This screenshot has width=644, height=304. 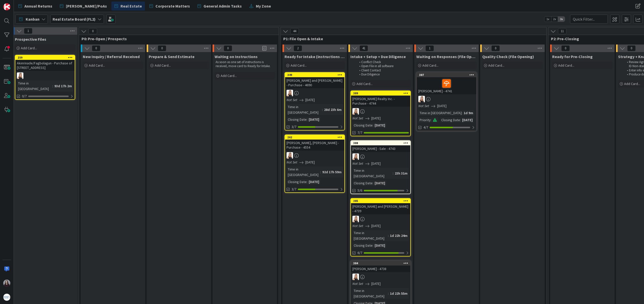 What do you see at coordinates (378, 56) in the screenshot?
I see `span: Intake + Setup + Due Diligence` at bounding box center [378, 56].